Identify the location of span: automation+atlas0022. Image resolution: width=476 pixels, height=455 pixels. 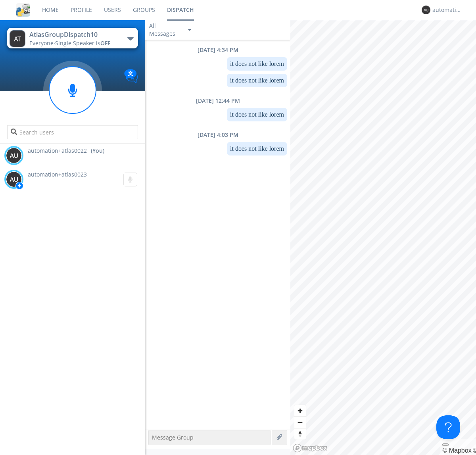
(57, 150).